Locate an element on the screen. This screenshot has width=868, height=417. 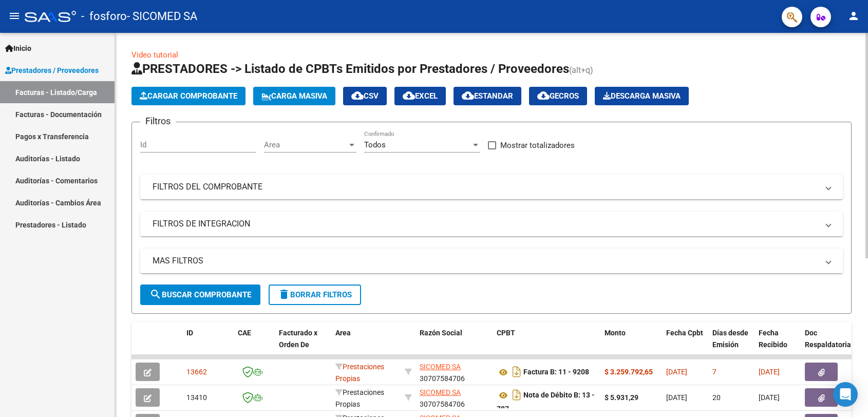
mat-expansion-panel-header: MAS FILTROS is located at coordinates (492, 261).